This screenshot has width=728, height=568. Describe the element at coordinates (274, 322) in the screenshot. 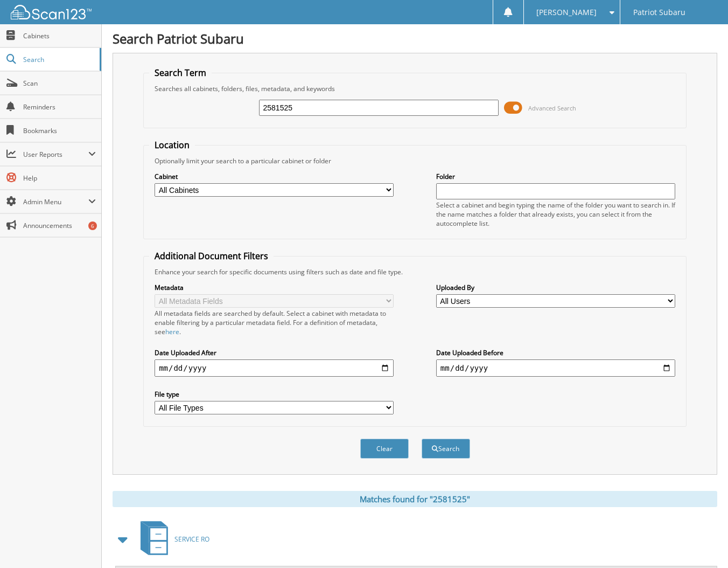

I see `div: All metadata fields are searched by default. Select a cabinet with metadata to enable filtering b...` at that location.